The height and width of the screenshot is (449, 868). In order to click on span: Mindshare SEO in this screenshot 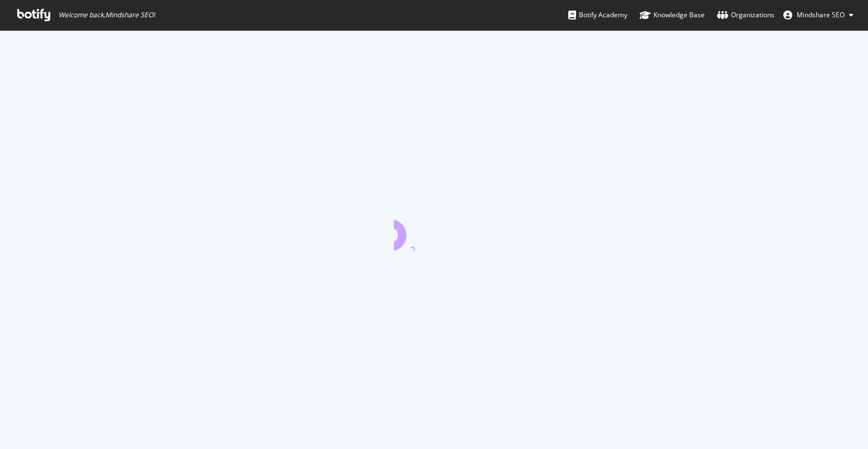, I will do `click(821, 15)`.